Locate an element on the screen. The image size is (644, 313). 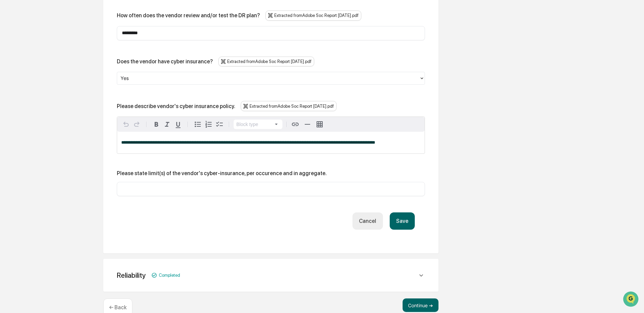
div: Does the vendor have cyber insurance? is located at coordinates (165, 61).